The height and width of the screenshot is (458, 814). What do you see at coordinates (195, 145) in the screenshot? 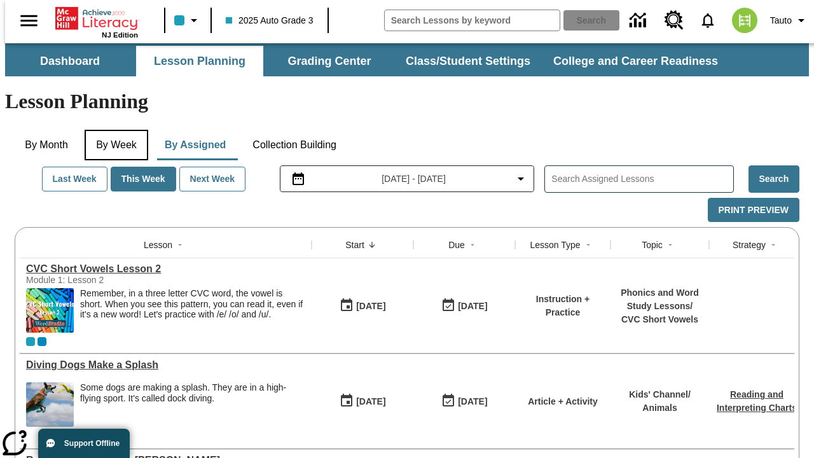
I see `button: By Assigned` at bounding box center [195, 145].